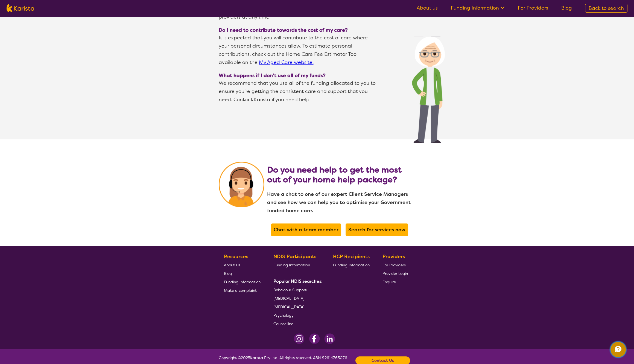  What do you see at coordinates (606, 8) in the screenshot?
I see `a: Back to search` at bounding box center [606, 8].